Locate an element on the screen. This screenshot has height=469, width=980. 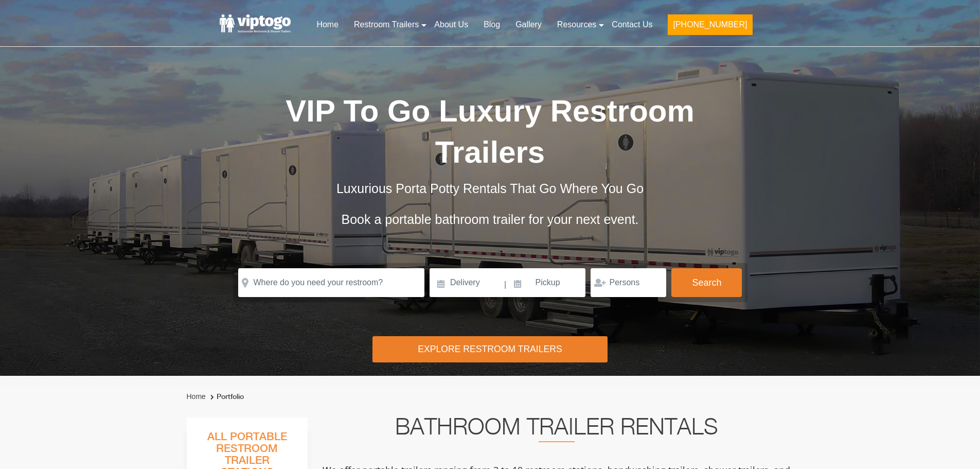
span: VIP To Go Luxury Restroom Trailers is located at coordinates (490, 132).